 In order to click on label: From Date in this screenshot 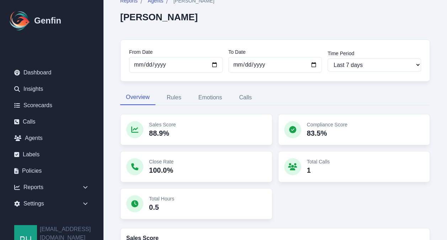, I will do `click(176, 52)`.